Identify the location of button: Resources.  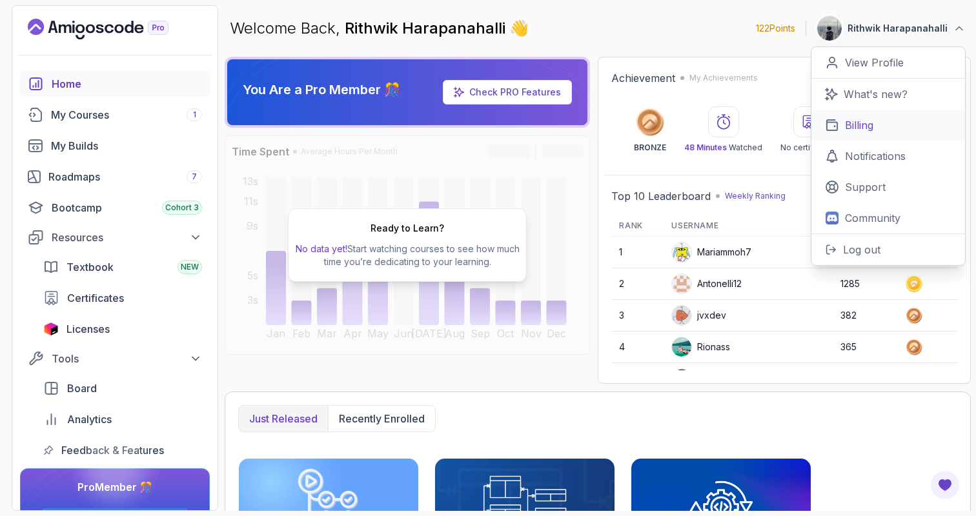
(115, 237).